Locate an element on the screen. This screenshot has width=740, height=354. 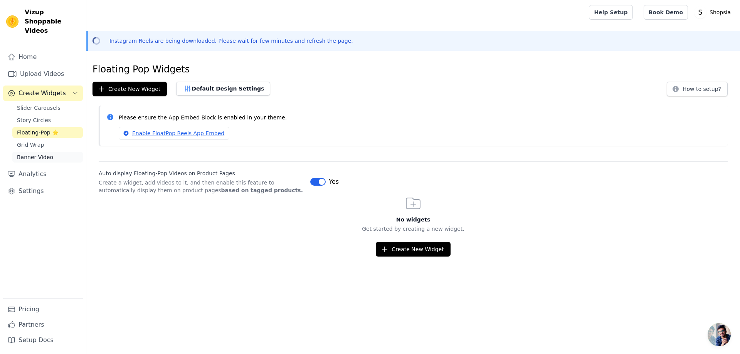
button: Yes is located at coordinates (324, 182).